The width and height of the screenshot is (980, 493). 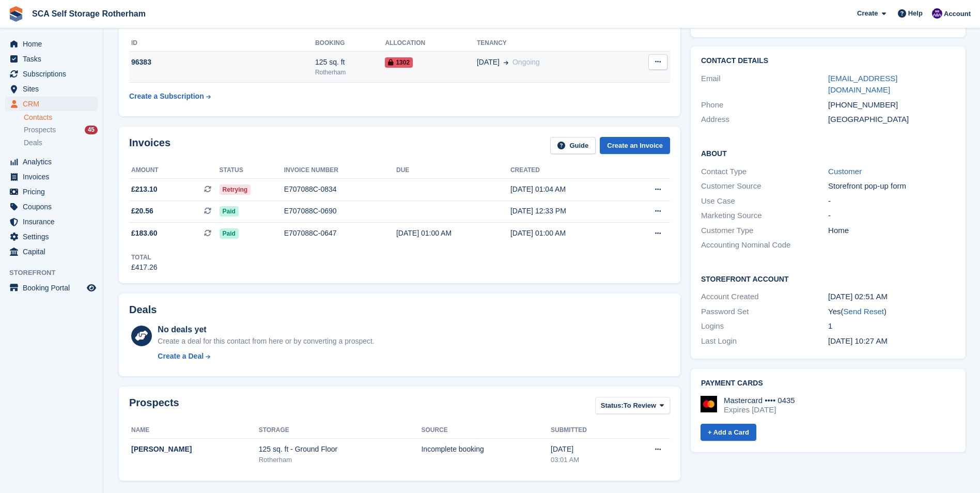 What do you see at coordinates (829, 279) in the screenshot?
I see `h2: Storefront Account` at bounding box center [829, 279].